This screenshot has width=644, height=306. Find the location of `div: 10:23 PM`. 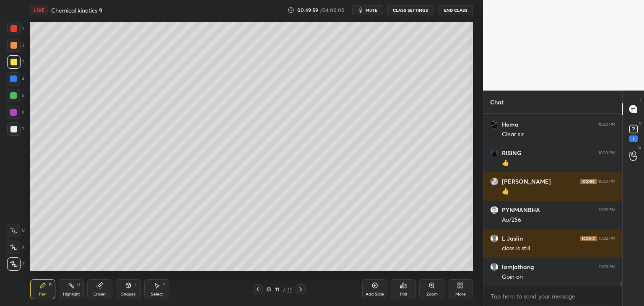

div: 10:23 PM is located at coordinates (607, 267).